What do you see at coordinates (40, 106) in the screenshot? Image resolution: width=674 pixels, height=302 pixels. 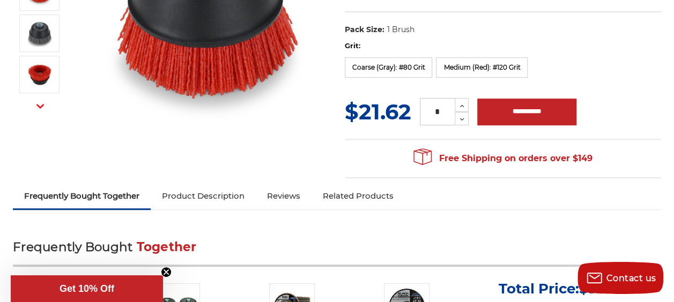 I see `button: Next` at bounding box center [40, 106].